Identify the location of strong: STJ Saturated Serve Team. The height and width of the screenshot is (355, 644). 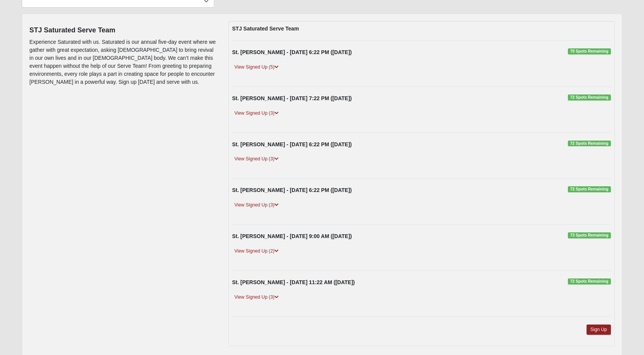
(265, 29).